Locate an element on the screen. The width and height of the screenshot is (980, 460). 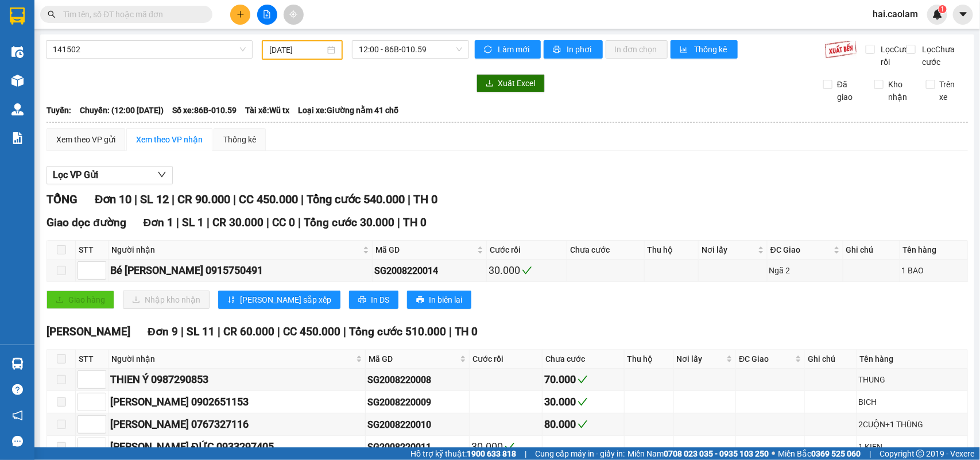
span: Lọc Cước rồi is located at coordinates (896, 56).